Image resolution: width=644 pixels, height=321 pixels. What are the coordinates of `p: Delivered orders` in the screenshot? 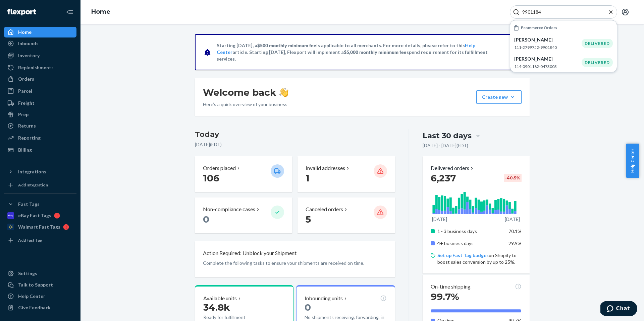 It's located at (452, 168).